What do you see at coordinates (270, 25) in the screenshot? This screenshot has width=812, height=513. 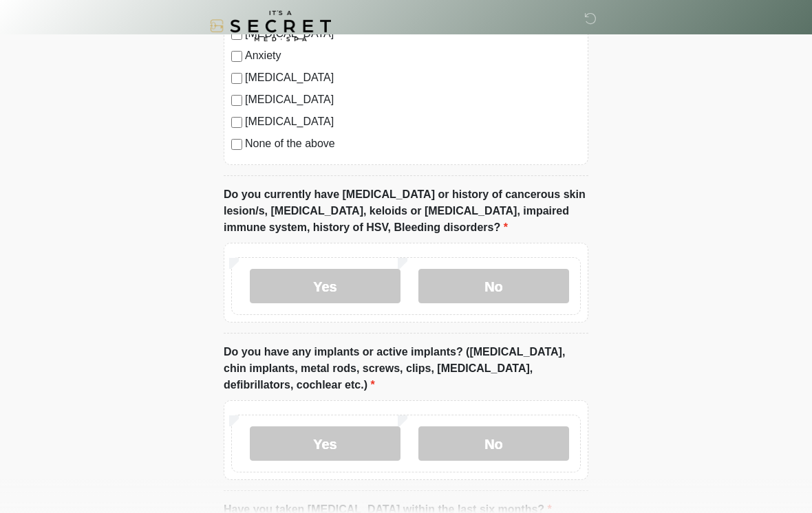 I see `img: It's A Secret Med Spa Logo` at bounding box center [270, 25].